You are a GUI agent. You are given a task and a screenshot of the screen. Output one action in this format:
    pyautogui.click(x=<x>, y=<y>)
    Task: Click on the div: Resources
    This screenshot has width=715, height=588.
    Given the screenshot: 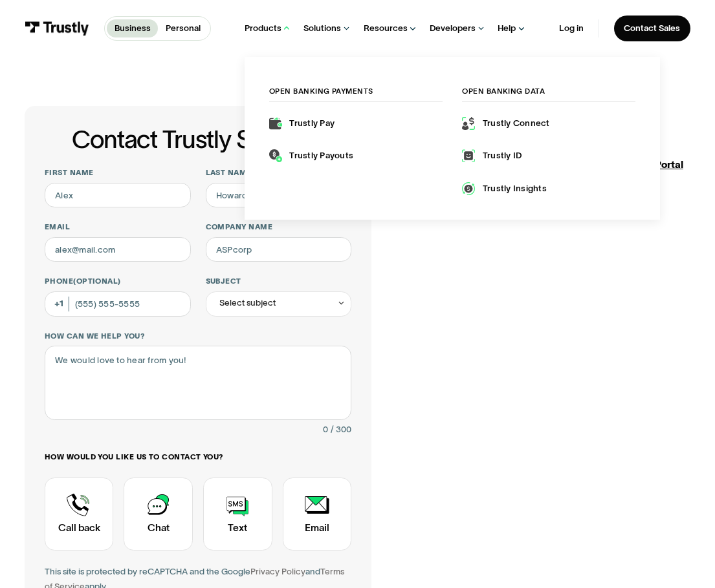 What is the action you would take?
    pyautogui.click(x=385, y=28)
    